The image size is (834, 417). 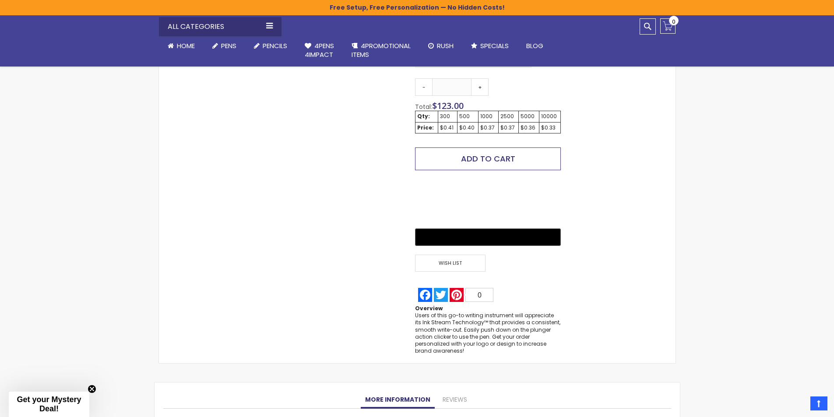 I want to click on a: Blog, so click(x=535, y=46).